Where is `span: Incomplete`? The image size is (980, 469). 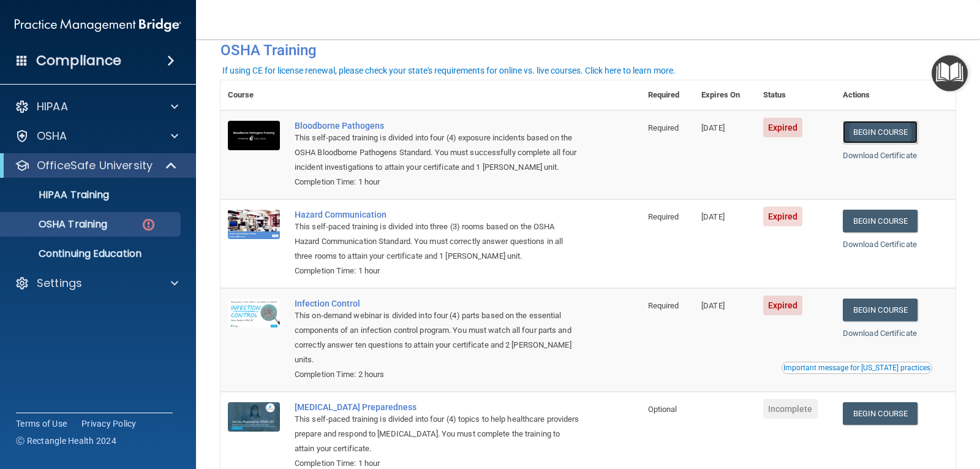 span: Incomplete is located at coordinates (790, 409).